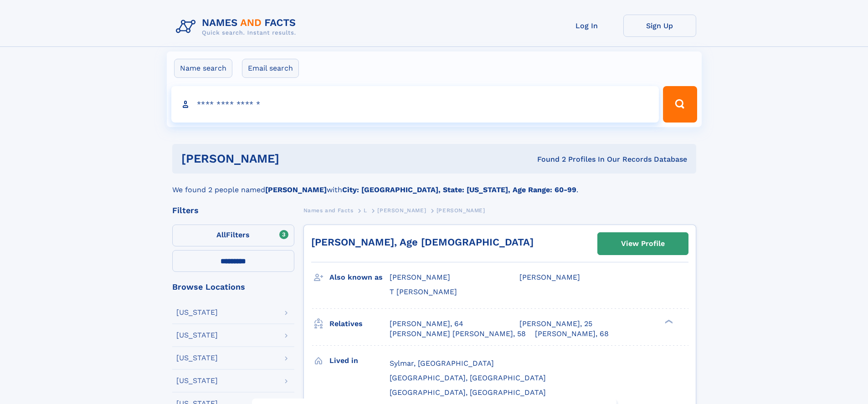 Image resolution: width=868 pixels, height=404 pixels. Describe the element at coordinates (434, 184) in the screenshot. I see `div: We found 2 people named with .` at that location.